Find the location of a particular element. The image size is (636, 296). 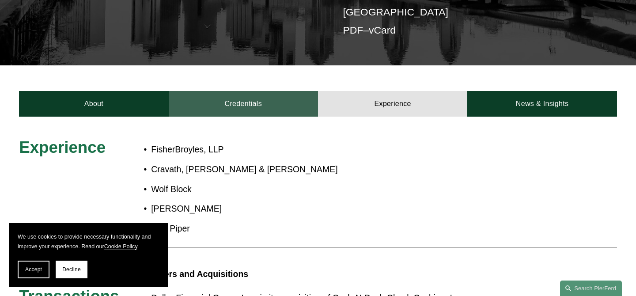

section: Cookie banner is located at coordinates (88, 255).